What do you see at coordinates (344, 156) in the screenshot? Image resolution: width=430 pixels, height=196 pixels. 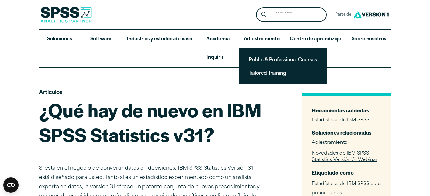 I see `a: Novedades de IBM SPSS Statistics Versión 31 Webinar` at bounding box center [344, 156].